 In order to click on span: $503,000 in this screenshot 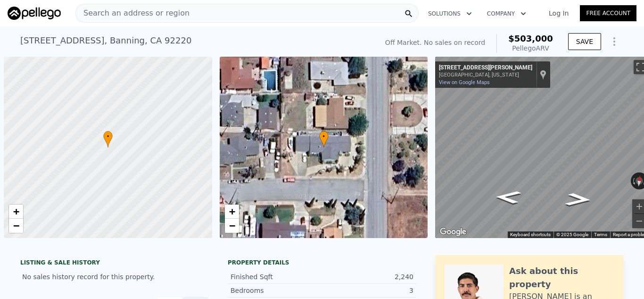, I will do `click(531, 38)`.